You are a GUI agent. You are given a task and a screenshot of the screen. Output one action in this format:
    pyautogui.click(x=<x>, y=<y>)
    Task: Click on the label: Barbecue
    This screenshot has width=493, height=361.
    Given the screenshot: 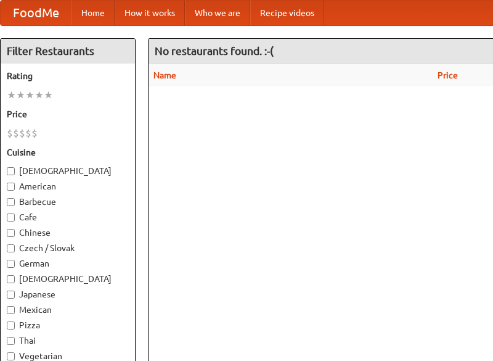 What is the action you would take?
    pyautogui.click(x=68, y=202)
    